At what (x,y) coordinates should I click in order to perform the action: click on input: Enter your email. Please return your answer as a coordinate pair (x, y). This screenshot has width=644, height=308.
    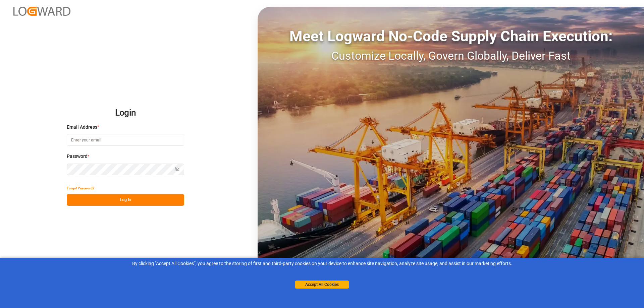
    Looking at the image, I should click on (125, 140).